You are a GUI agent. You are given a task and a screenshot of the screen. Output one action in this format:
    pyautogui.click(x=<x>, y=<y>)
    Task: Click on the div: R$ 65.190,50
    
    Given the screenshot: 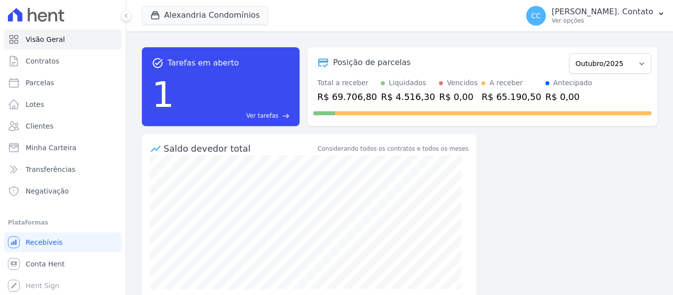 What is the action you would take?
    pyautogui.click(x=511, y=97)
    